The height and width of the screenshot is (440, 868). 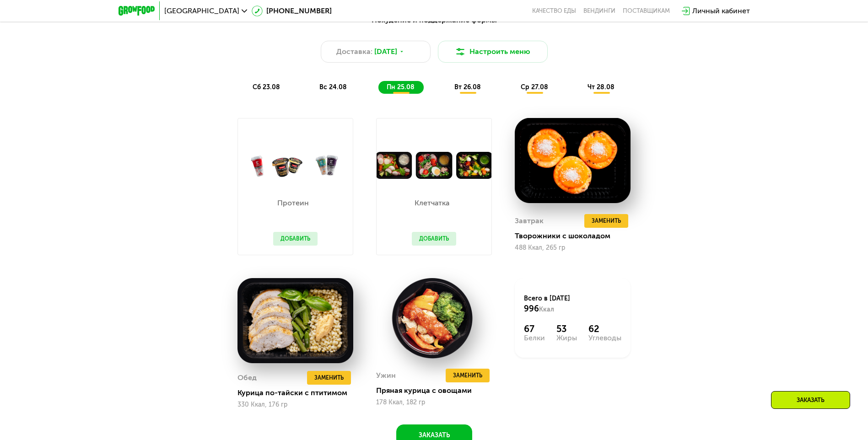 I want to click on span: 996, so click(x=531, y=309).